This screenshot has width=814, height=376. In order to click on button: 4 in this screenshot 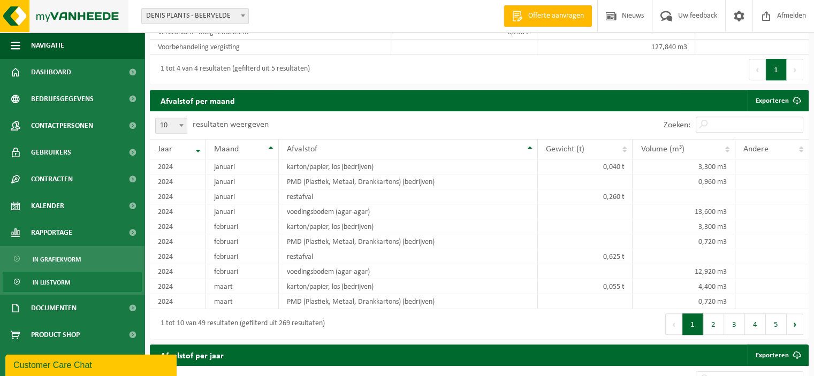, I will do `click(755, 324)`.